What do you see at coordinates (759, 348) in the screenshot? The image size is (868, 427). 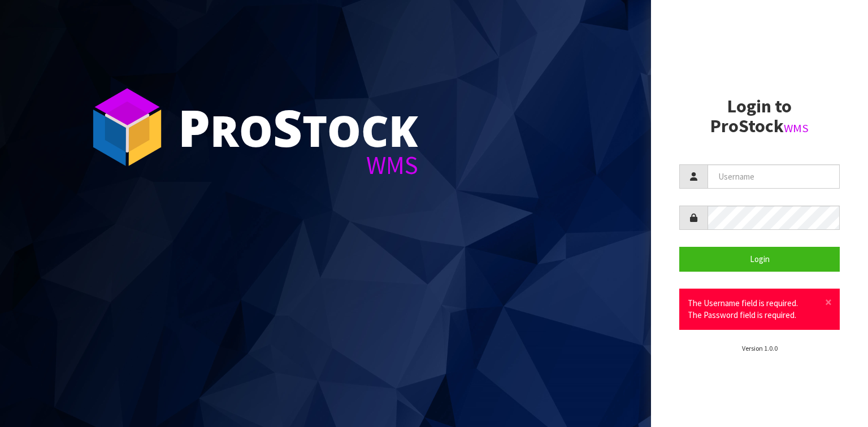 I see `small: Version 1.0.0` at bounding box center [759, 348].